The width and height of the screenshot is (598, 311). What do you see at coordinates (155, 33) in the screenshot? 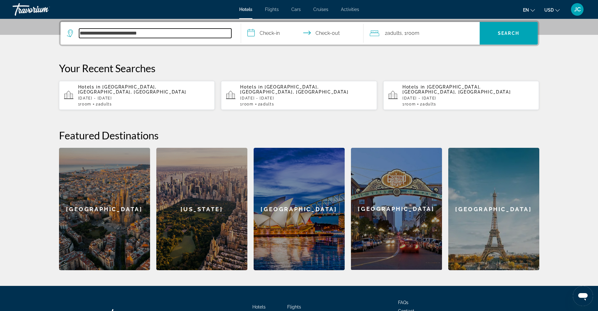
I see `input: Search hotel destination` at bounding box center [155, 33].